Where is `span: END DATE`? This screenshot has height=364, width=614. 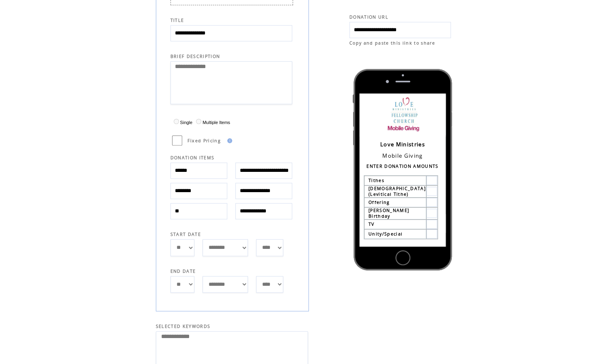 span: END DATE is located at coordinates (183, 271).